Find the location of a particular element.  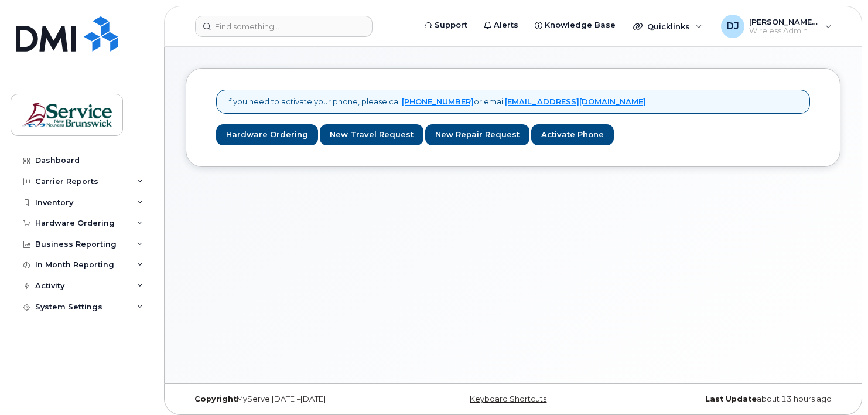

a: New Travel Request is located at coordinates (371, 135).